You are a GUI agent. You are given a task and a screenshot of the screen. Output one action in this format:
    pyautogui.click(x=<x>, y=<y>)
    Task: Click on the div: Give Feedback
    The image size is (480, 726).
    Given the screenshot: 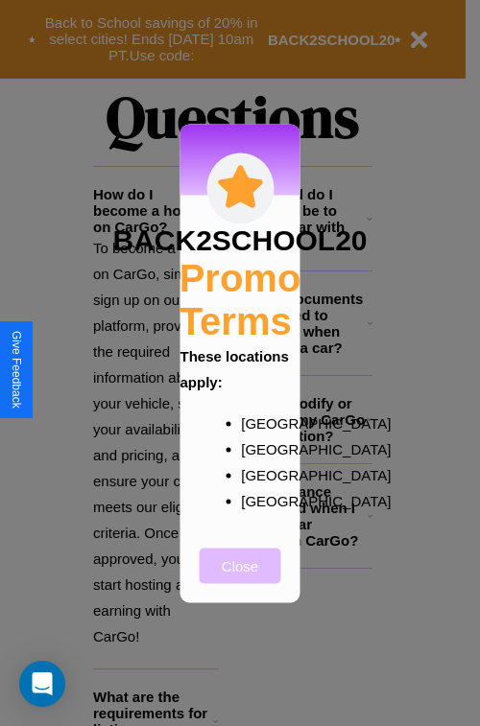 What is the action you would take?
    pyautogui.click(x=16, y=369)
    